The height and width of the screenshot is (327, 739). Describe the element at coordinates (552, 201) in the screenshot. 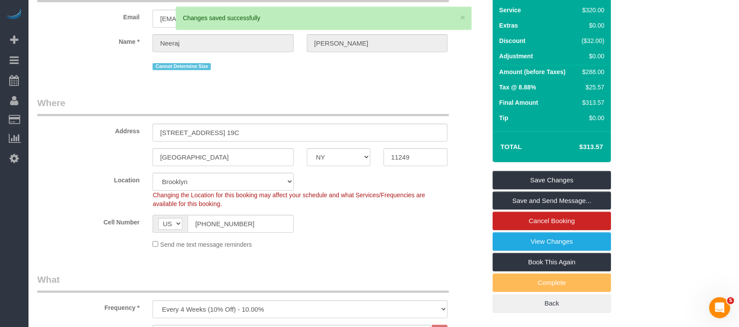

I see `a: Save and Send Message...` at that location.